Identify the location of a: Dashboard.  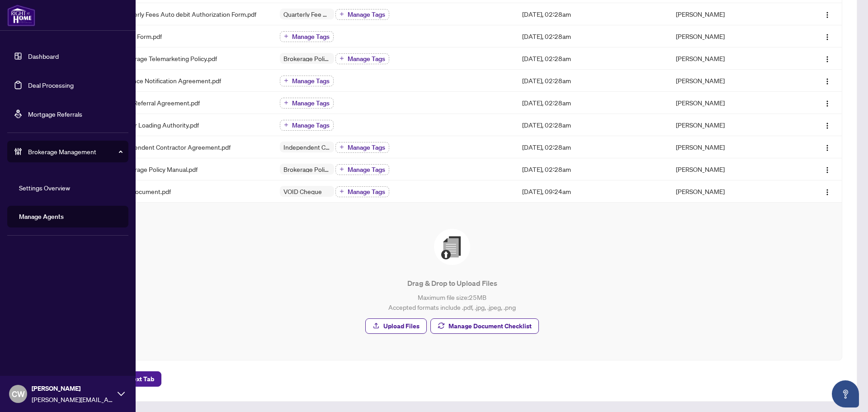
(43, 56).